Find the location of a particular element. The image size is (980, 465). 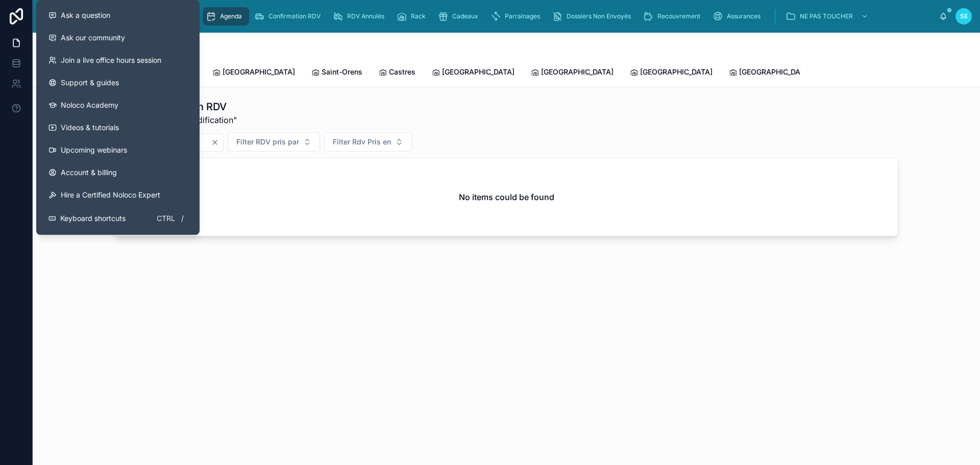

a: NE PAS TOUCHER is located at coordinates (828, 17).